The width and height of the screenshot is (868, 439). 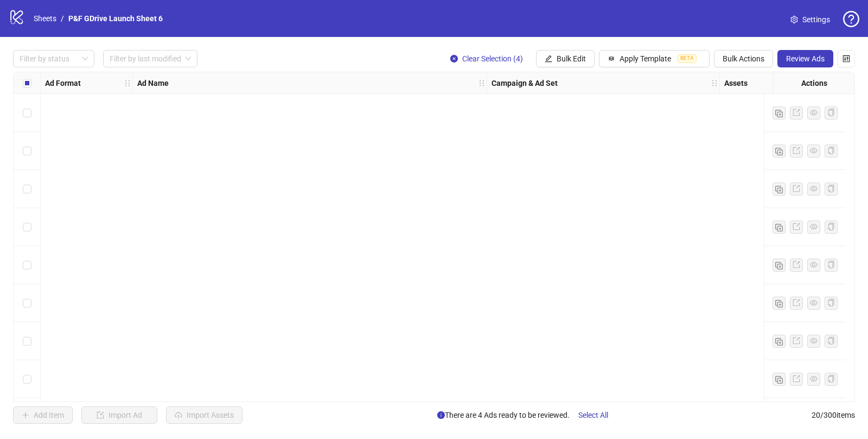 I want to click on strong: Campaign & Ad Set, so click(x=525, y=83).